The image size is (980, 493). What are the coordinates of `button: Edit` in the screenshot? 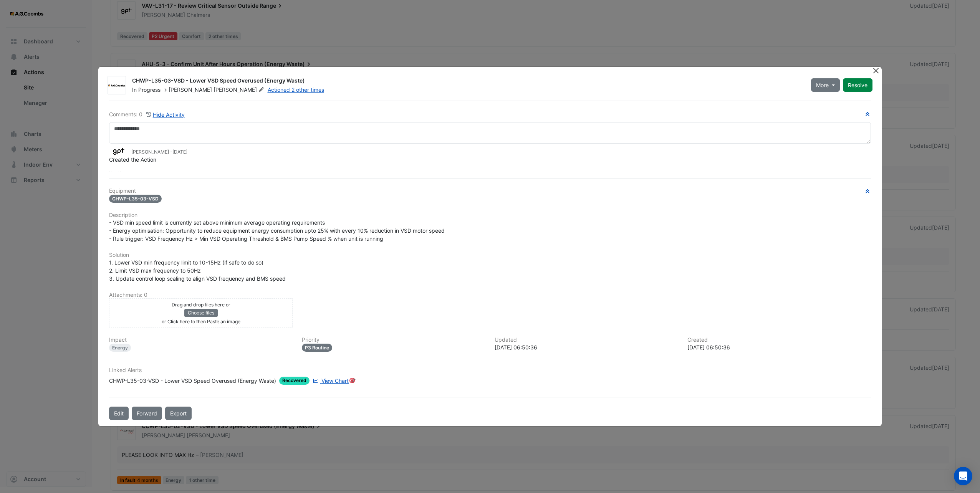 It's located at (119, 413).